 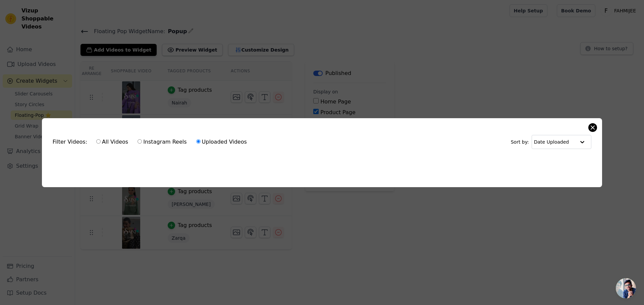 I want to click on div: Sort by:, so click(x=551, y=142).